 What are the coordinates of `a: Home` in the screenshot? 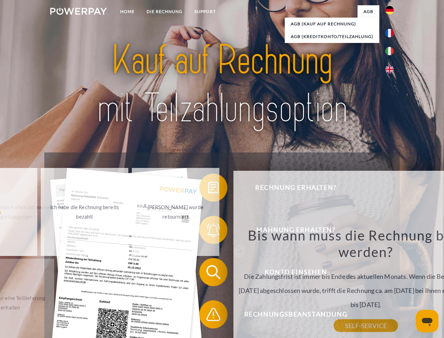 It's located at (127, 12).